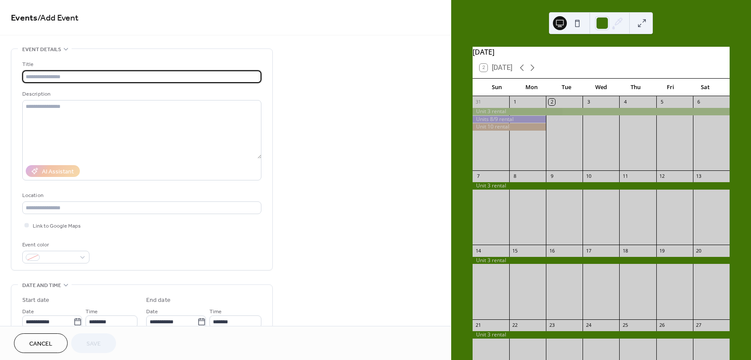  What do you see at coordinates (478, 325) in the screenshot?
I see `div: 21` at bounding box center [478, 325].